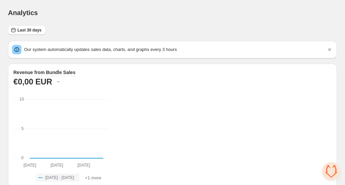  I want to click on button: Dismiss notification, so click(330, 50).